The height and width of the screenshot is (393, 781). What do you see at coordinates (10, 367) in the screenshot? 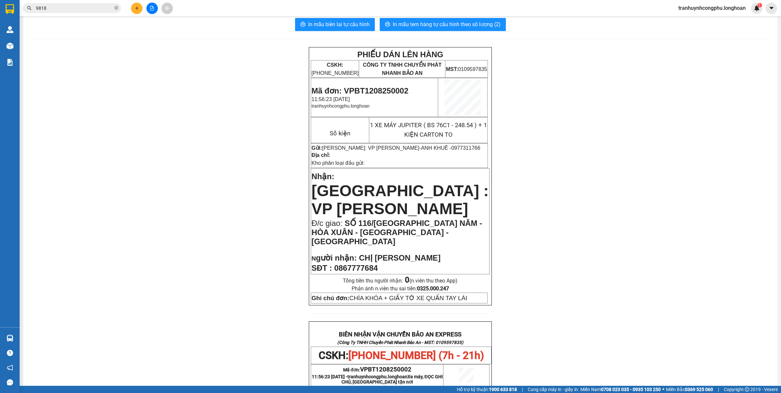
I see `span: notification` at bounding box center [10, 367].